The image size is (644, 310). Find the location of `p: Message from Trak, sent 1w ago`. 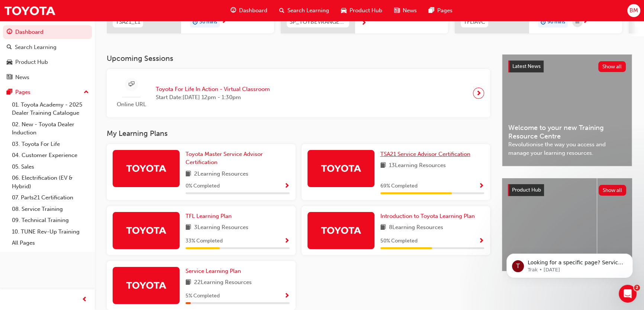

p: Message from Trak, sent 1w ago is located at coordinates (80, 32).